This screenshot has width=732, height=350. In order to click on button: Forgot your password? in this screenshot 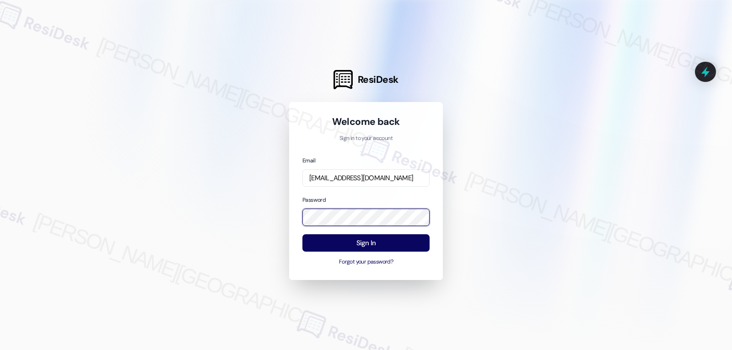, I will do `click(366, 262)`.